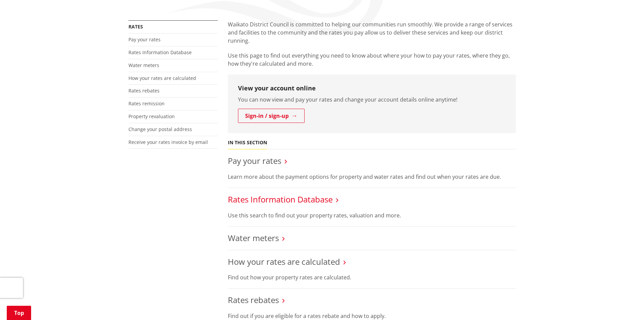 The height and width of the screenshot is (320, 644). Describe the element at coordinates (372, 60) in the screenshot. I see `p: Use this page to find out everything you need to know about where your how to pay your rates, whe...` at that location.